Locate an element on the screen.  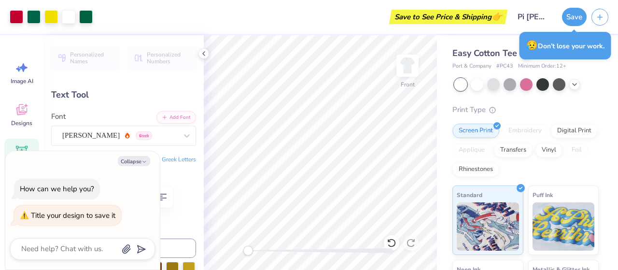
div: Transfers is located at coordinates (513, 150).